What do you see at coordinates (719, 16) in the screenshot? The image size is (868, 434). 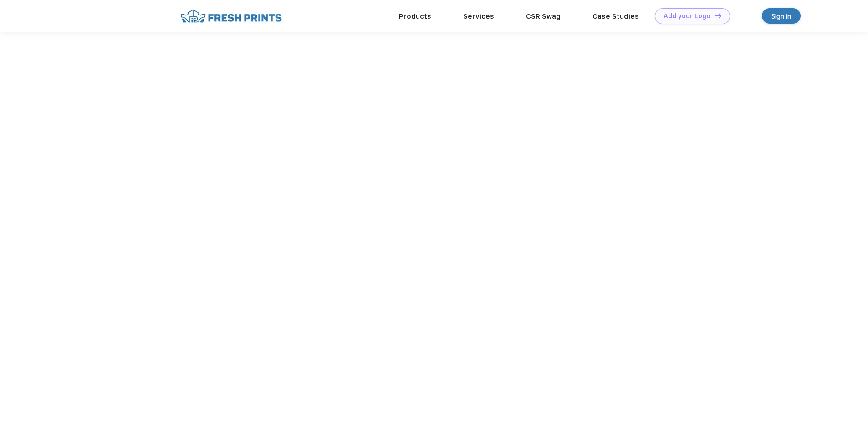 I see `img: DT` at bounding box center [719, 16].